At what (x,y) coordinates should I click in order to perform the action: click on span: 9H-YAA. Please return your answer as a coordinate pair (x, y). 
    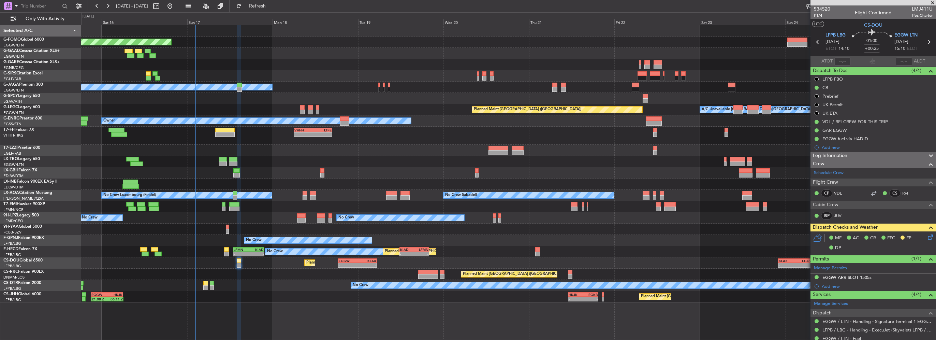
    Looking at the image, I should click on (11, 227).